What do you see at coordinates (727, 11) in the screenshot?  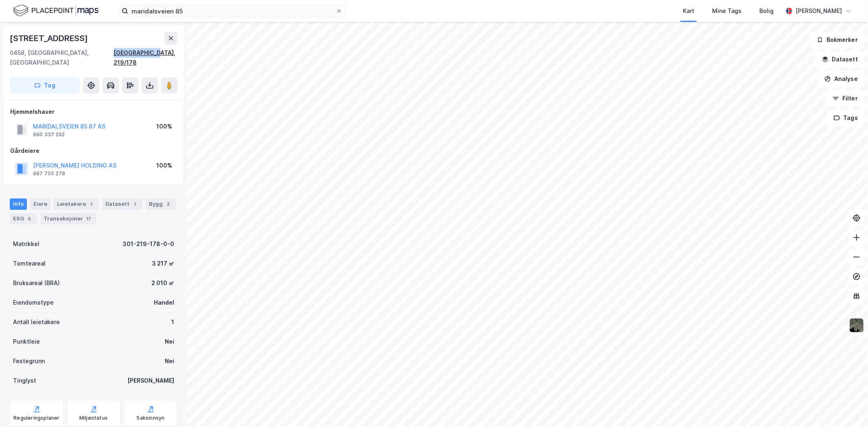 I see `div: Mine Tags` at bounding box center [727, 11].